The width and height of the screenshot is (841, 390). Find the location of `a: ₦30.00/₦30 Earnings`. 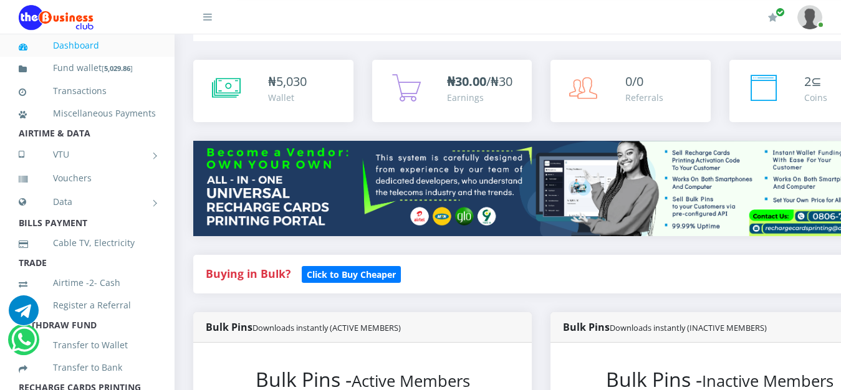

a: ₦30.00/₦30 Earnings is located at coordinates (452, 91).